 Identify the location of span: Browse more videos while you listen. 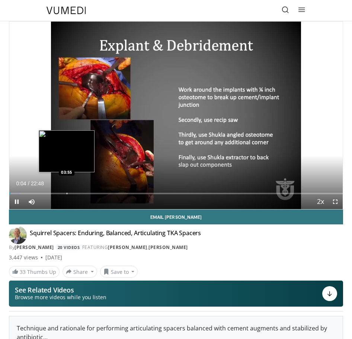
(61, 297).